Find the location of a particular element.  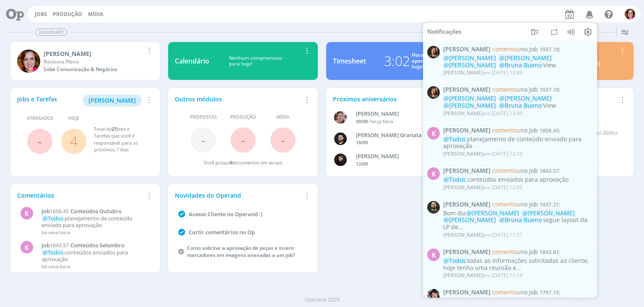

div: Total de Jobs e Tarefas que você é responsável para os próximos 7 dias is located at coordinates (119, 140).